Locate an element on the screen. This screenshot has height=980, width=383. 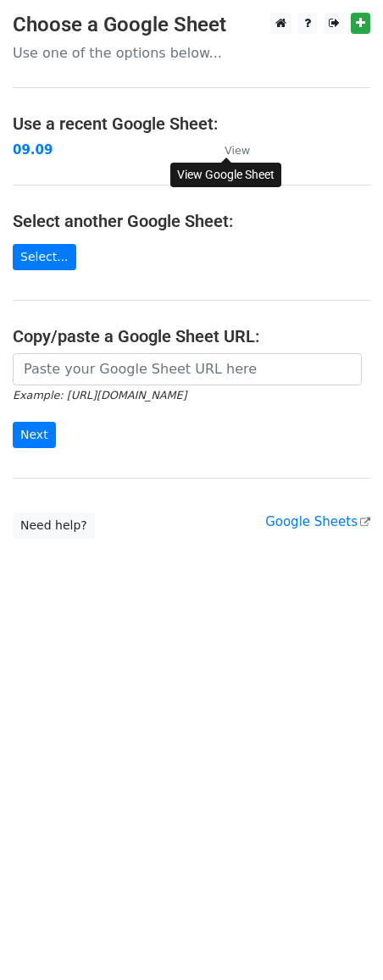
h4: Copy/paste a Google Sheet URL: is located at coordinates (192, 336).